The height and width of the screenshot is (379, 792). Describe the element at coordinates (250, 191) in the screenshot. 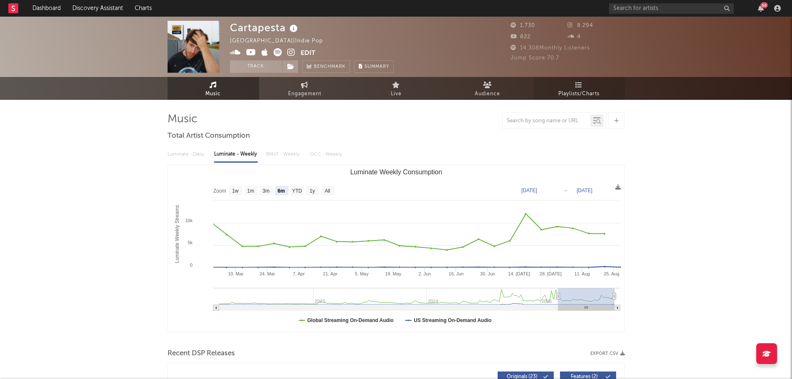

I see `text: 1m` at that location.